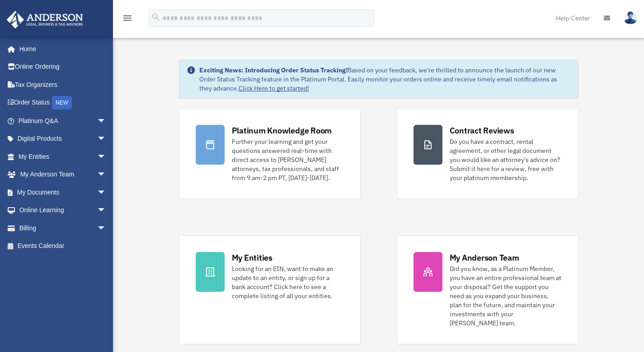 The width and height of the screenshot is (644, 352). What do you see at coordinates (63, 210) in the screenshot?
I see `a: Online Learningarrow_drop_down` at bounding box center [63, 210].